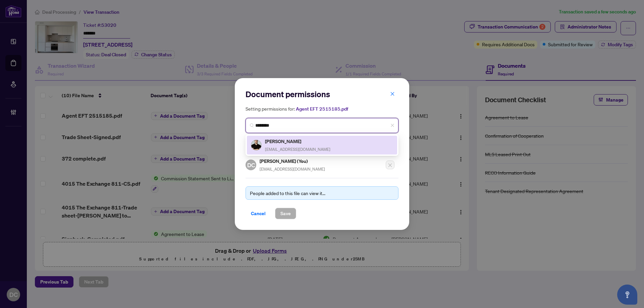 The image size is (644, 308). Describe the element at coordinates (251, 165) in the screenshot. I see `span: DC` at that location.